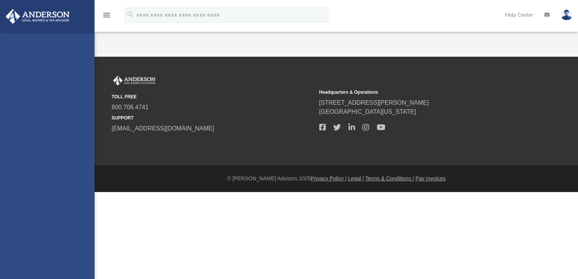 The image size is (578, 279). What do you see at coordinates (567, 15) in the screenshot?
I see `img: User Pic` at bounding box center [567, 15].